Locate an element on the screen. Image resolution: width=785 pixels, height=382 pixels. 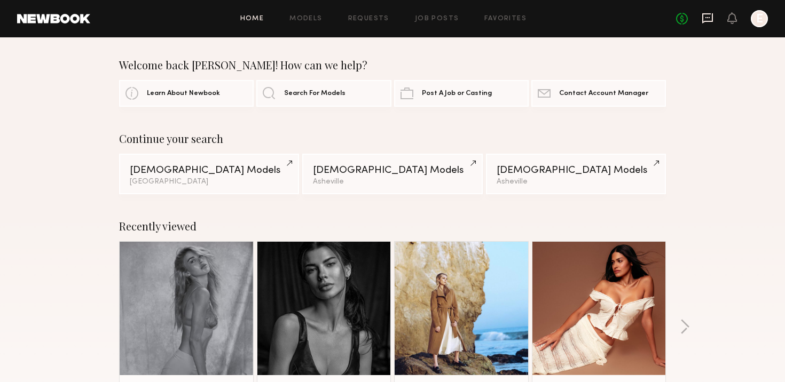
a: Models is located at coordinates (305, 19).